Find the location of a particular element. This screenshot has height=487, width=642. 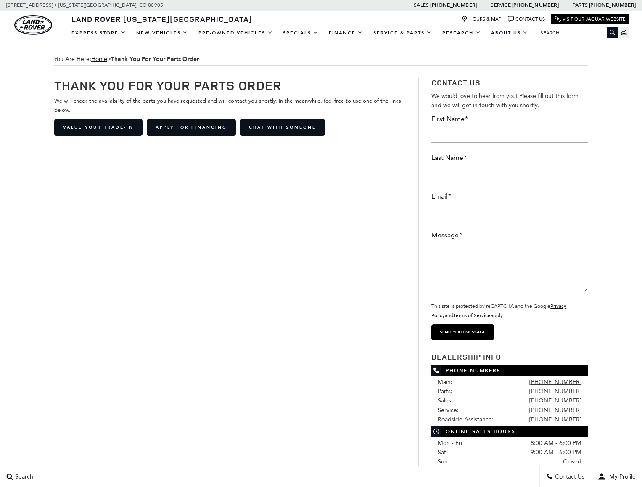

div: Breadcrumbs is located at coordinates (321, 59).